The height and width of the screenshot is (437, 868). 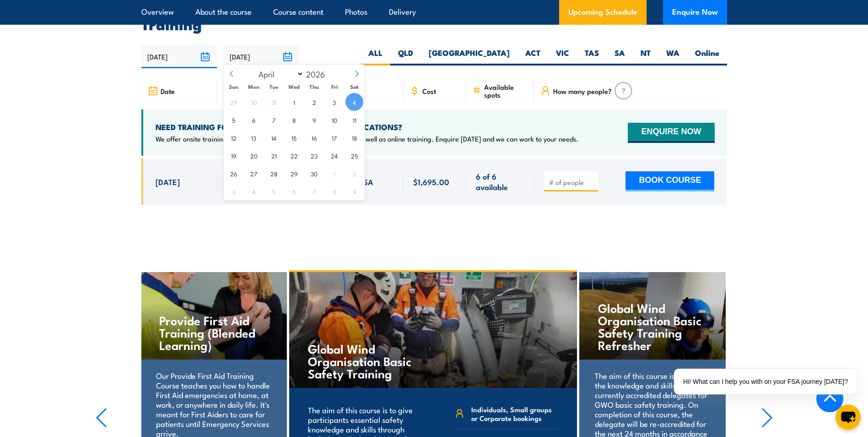 What do you see at coordinates (572, 182) in the screenshot?
I see `input: # of people` at bounding box center [572, 182].